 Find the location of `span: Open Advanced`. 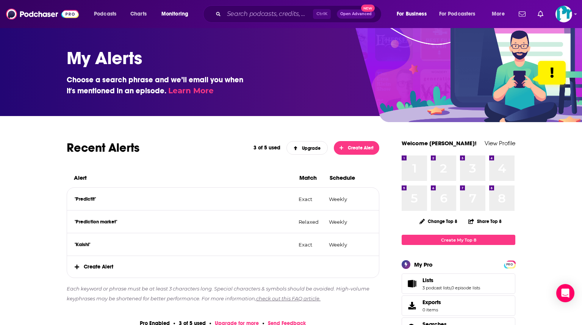

span: Open Advanced is located at coordinates (356, 14).